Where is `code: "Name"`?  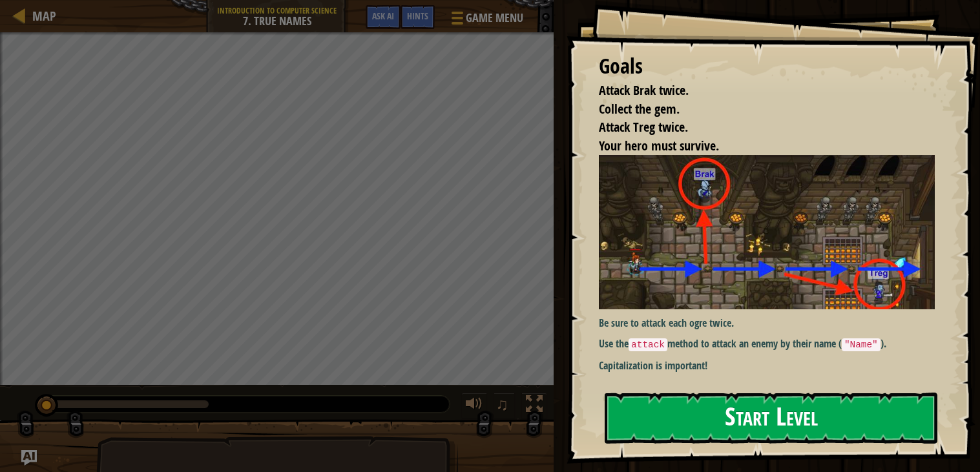 code: "Name" is located at coordinates (861, 345).